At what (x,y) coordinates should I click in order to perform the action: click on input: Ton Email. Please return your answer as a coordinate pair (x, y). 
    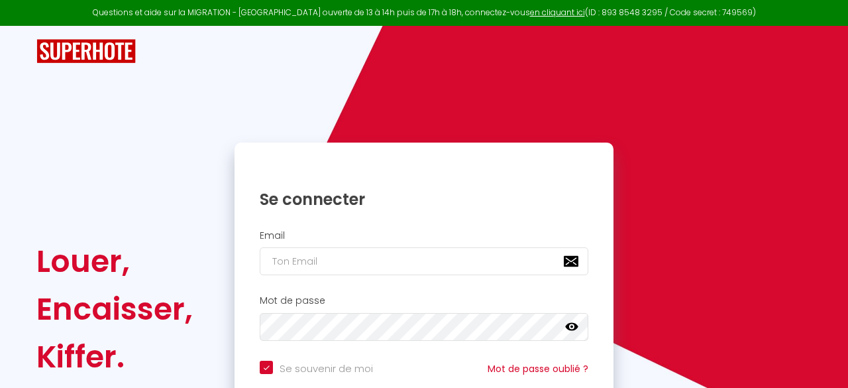
    Looking at the image, I should click on (424, 261).